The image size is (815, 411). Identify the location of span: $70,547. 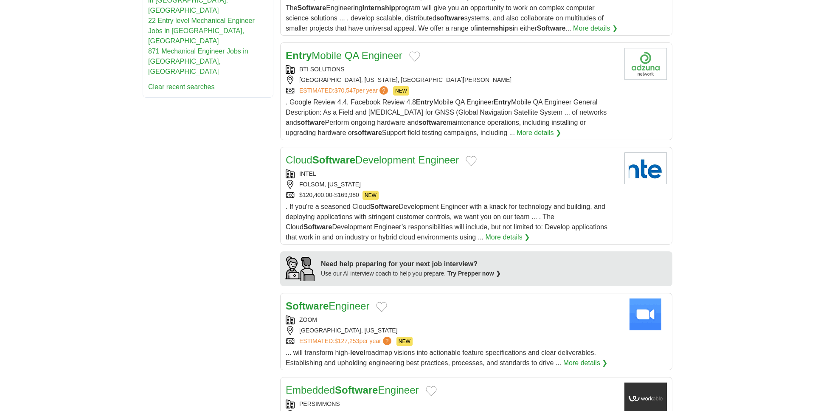
(345, 90).